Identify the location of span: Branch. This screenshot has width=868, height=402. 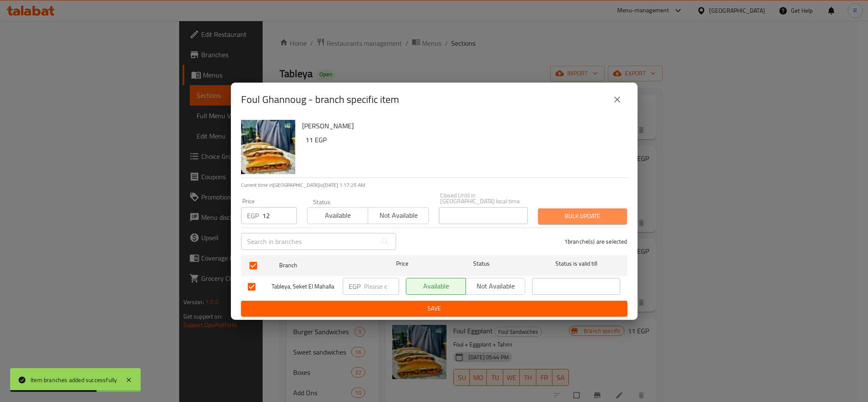
(323, 265).